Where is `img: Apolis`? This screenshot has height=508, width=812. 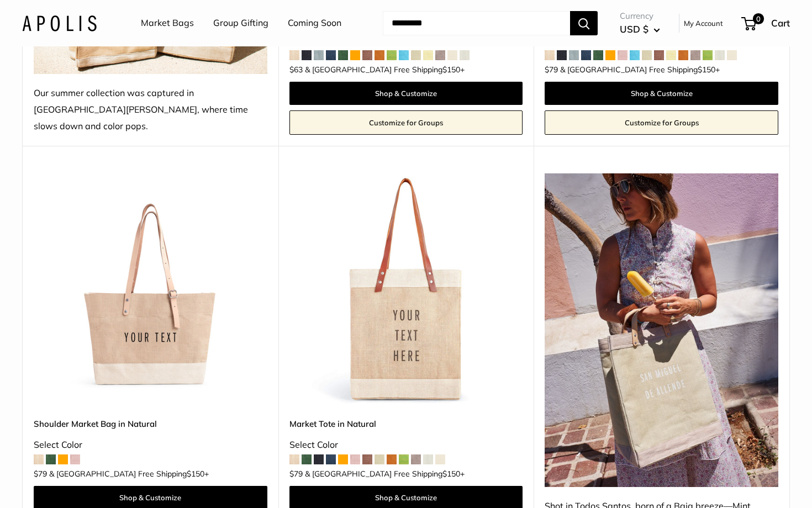
img: Apolis is located at coordinates (59, 23).